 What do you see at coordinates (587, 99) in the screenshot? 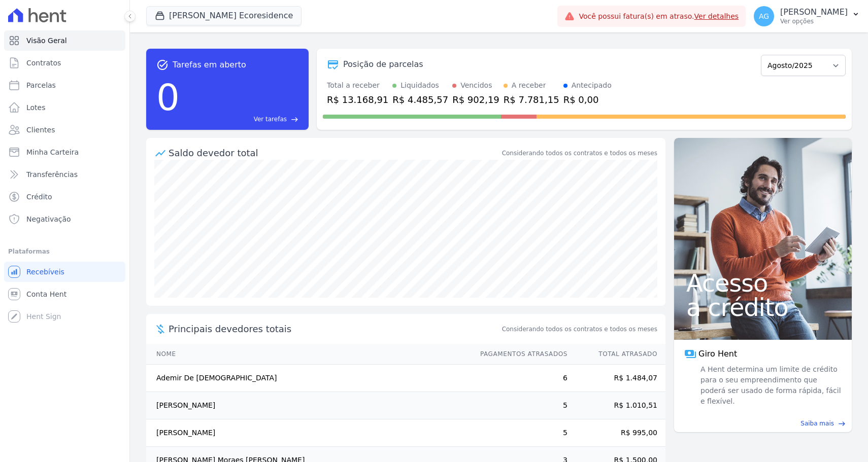
I see `div: R$ 0,00` at bounding box center [587, 99].